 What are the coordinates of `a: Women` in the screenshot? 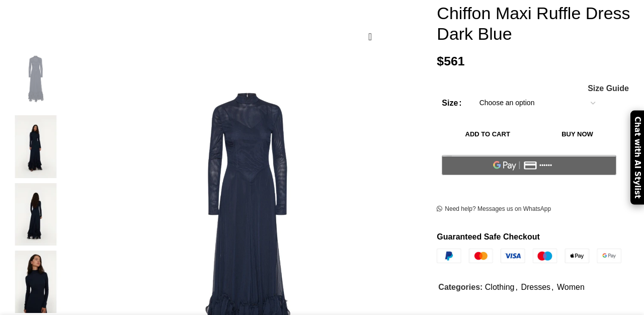 It's located at (571, 287).